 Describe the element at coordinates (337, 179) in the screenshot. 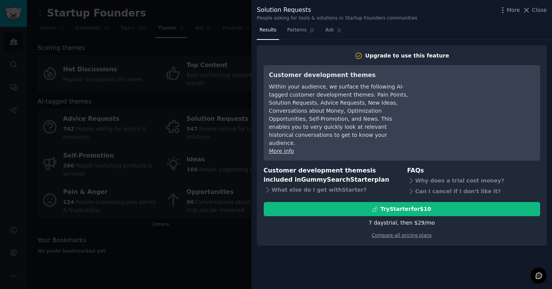

I see `span: GummySearch Starter` at that location.